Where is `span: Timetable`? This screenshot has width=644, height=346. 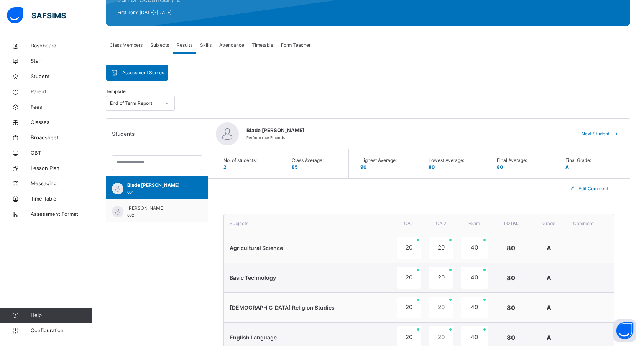
span: Timetable is located at coordinates (263, 45).